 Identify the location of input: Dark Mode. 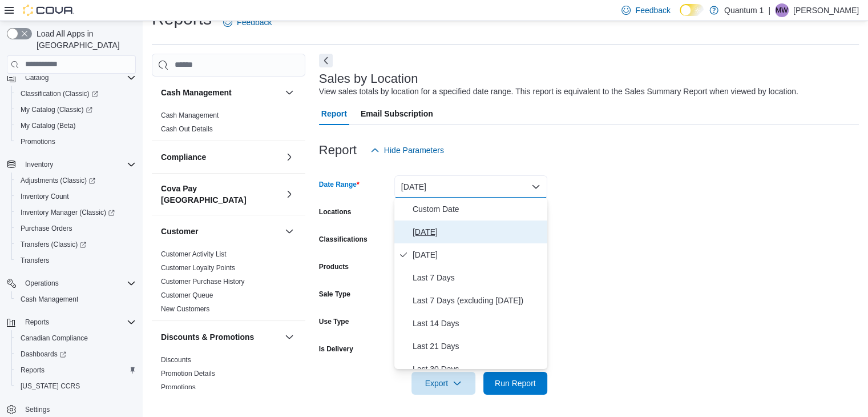
(692, 9).